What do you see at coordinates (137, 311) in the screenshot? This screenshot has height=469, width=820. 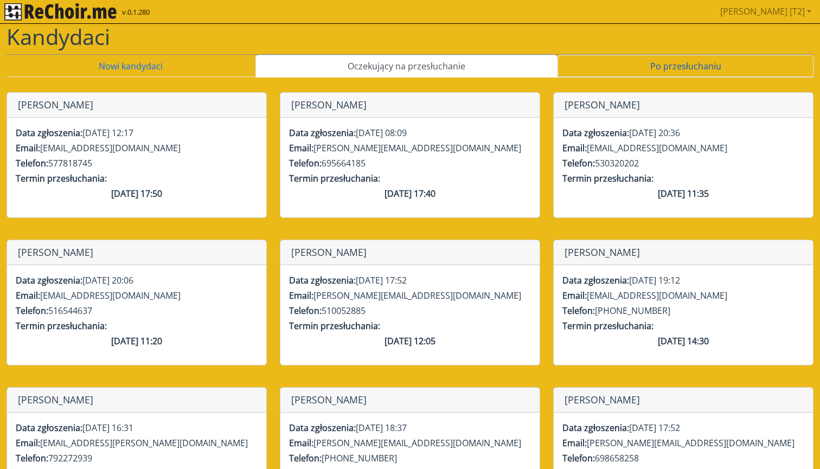 I see `p: 516544637` at bounding box center [137, 311].